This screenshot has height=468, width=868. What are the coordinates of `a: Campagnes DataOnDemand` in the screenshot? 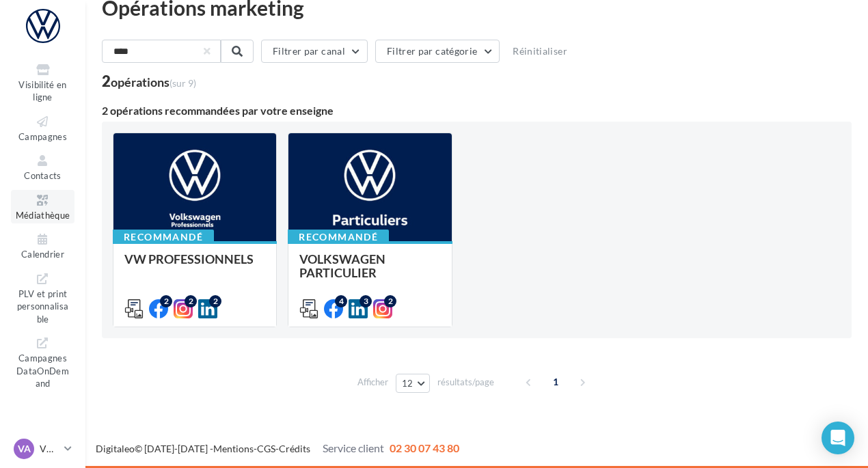 It's located at (42, 362).